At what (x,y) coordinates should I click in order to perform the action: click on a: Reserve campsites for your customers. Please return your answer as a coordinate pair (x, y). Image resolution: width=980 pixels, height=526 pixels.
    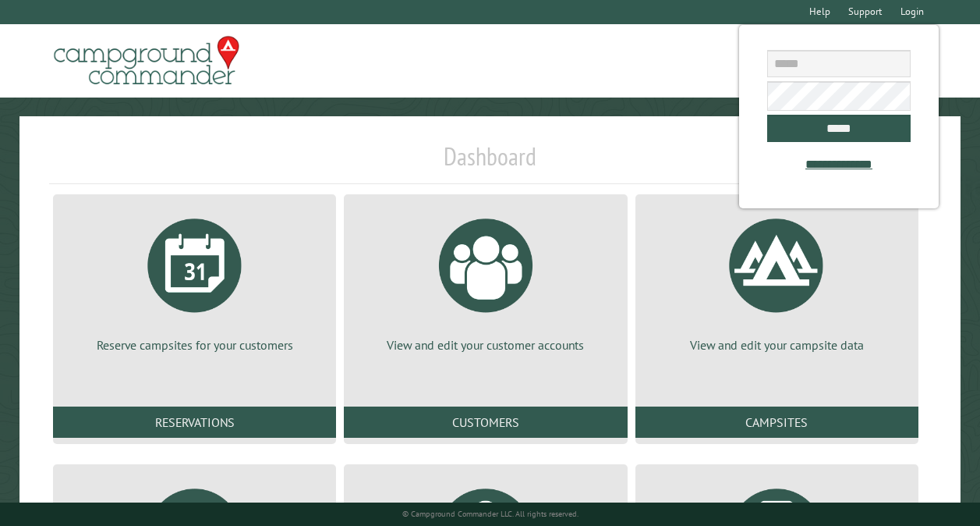
    Looking at the image, I should click on (194, 280).